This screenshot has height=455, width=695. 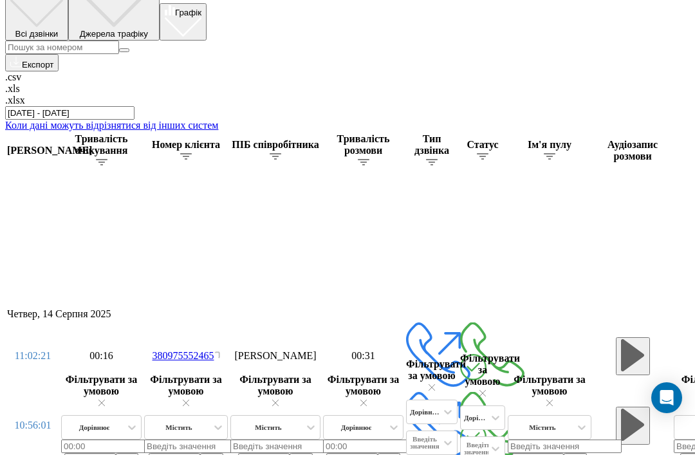 What do you see at coordinates (432, 145) in the screenshot?
I see `div: Тип дзвінка` at bounding box center [432, 145].